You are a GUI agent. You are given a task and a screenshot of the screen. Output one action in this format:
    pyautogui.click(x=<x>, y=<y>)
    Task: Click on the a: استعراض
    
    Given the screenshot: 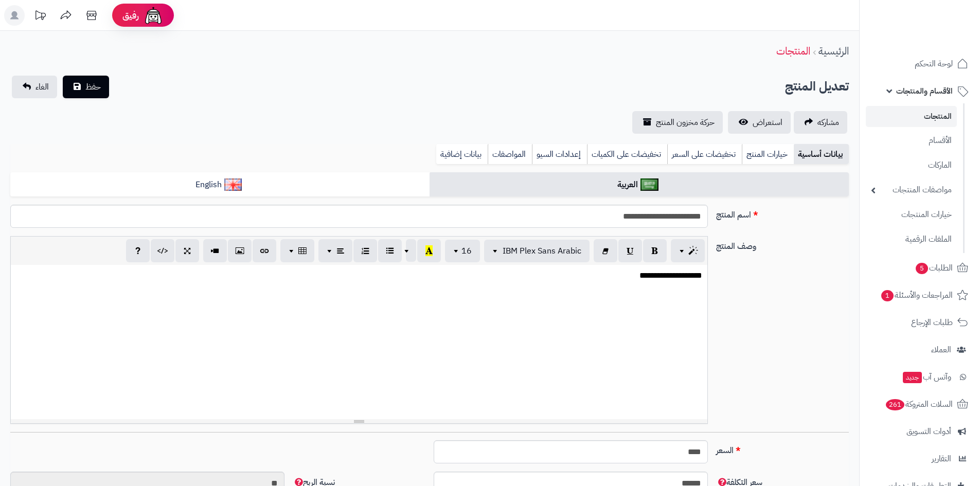 What is the action you would take?
    pyautogui.click(x=759, y=123)
    